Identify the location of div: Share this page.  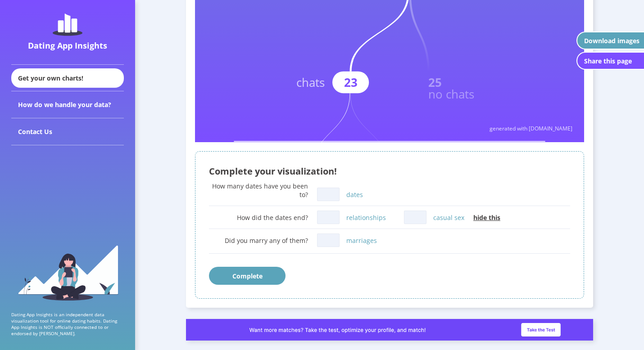
(608, 61).